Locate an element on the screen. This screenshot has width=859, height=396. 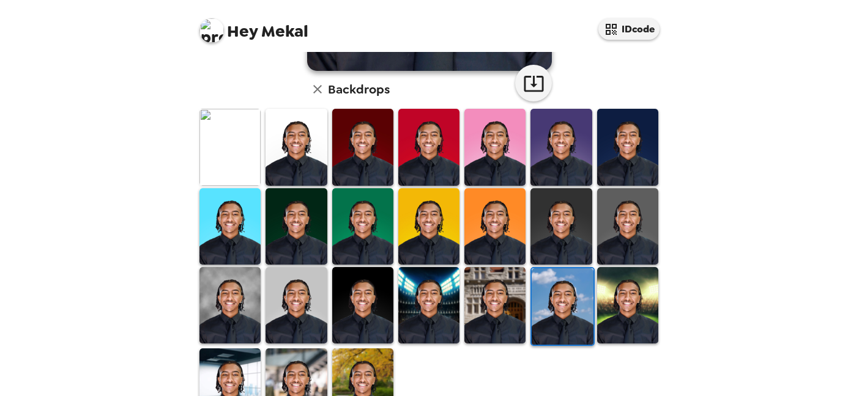
button: IDcode is located at coordinates (629, 29).